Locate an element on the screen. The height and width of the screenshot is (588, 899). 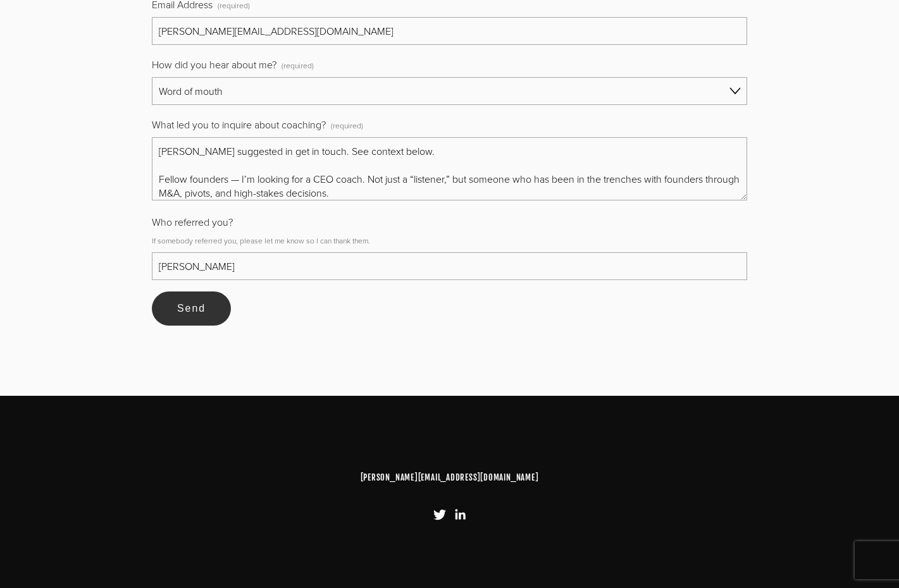
a: Twitter is located at coordinates (440, 515).